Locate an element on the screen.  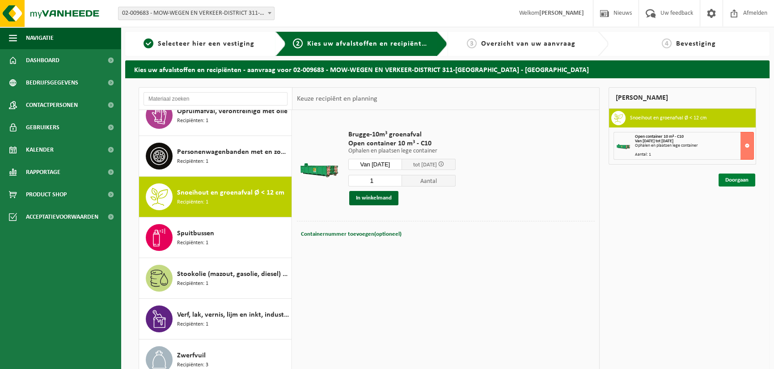
span: Dashboard is located at coordinates (42, 60).